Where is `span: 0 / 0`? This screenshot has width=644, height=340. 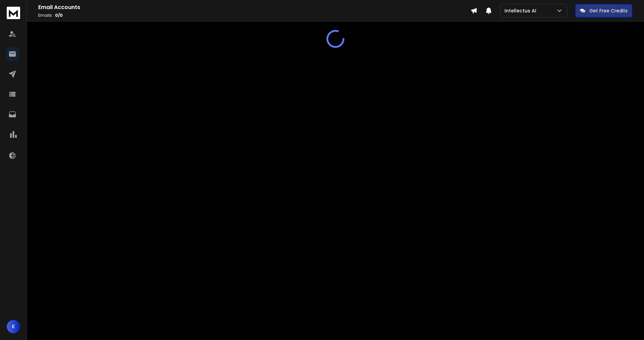 span: 0 / 0 is located at coordinates (59, 15).